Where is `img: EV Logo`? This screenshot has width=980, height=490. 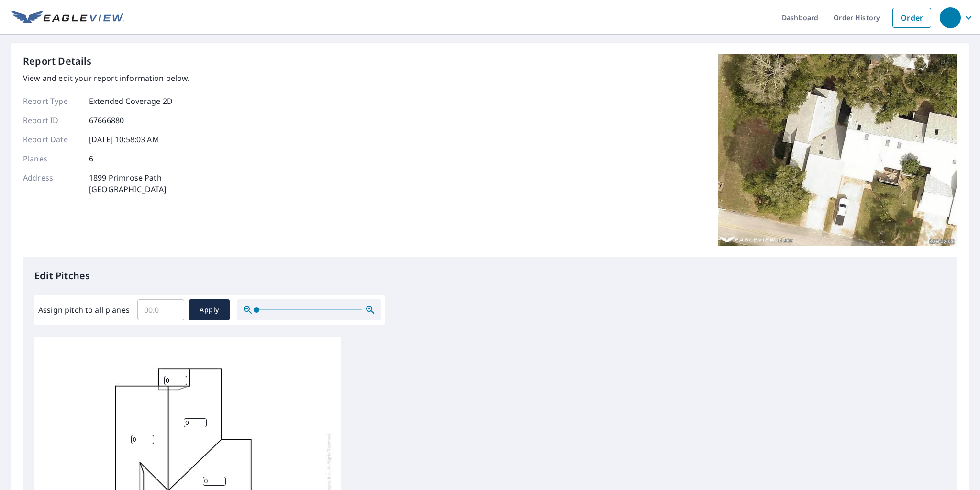
img: EV Logo is located at coordinates (68, 18).